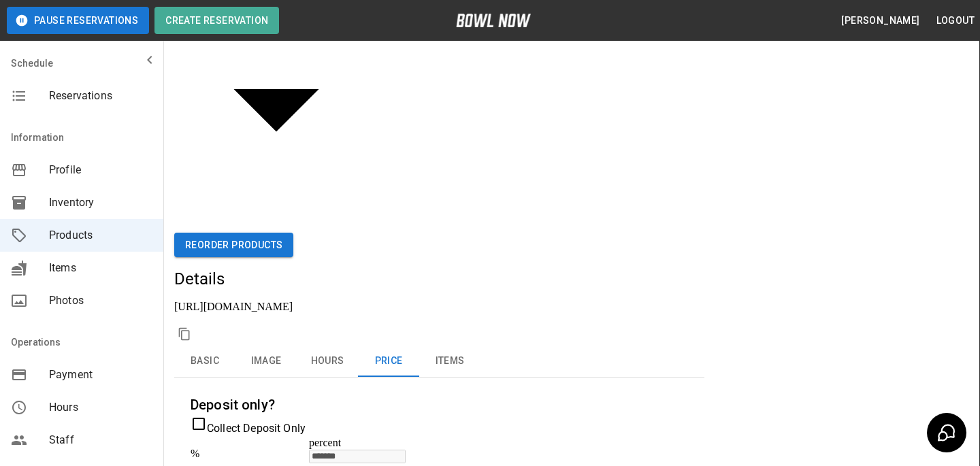 The width and height of the screenshot is (980, 466). Describe the element at coordinates (450, 360) in the screenshot. I see `button: Items` at that location.